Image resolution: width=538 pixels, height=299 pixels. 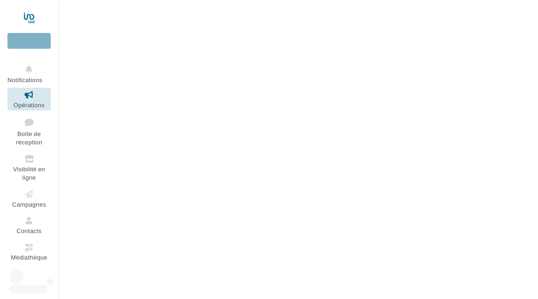 I want to click on span: Médiathèque, so click(x=29, y=258).